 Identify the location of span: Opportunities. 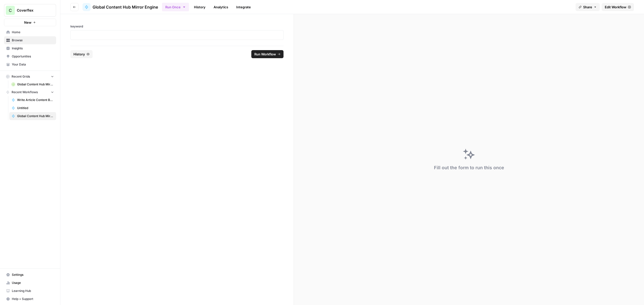
(33, 56).